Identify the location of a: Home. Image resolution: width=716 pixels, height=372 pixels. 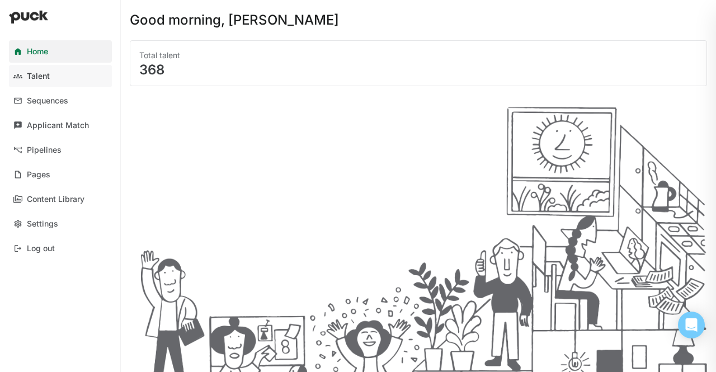
(60, 51).